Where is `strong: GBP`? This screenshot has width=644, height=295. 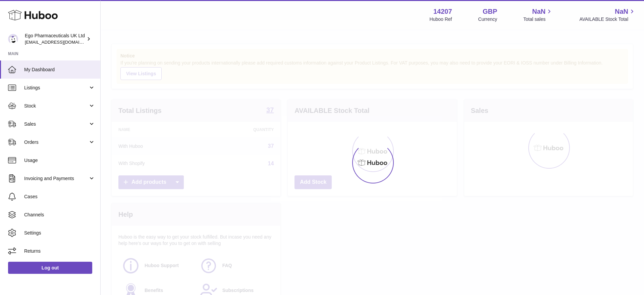 strong: GBP is located at coordinates (490, 11).